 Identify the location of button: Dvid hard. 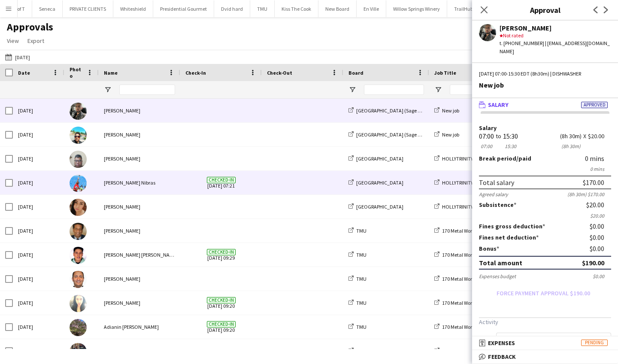
(232, 9).